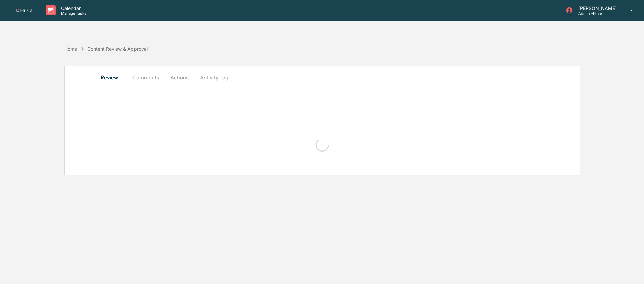  What do you see at coordinates (118, 49) in the screenshot?
I see `div: Content Review & Approval` at bounding box center [118, 49].